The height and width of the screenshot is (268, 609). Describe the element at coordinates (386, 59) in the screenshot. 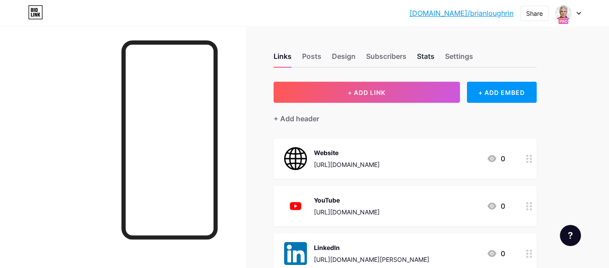

I see `div: Subscribers` at that location.